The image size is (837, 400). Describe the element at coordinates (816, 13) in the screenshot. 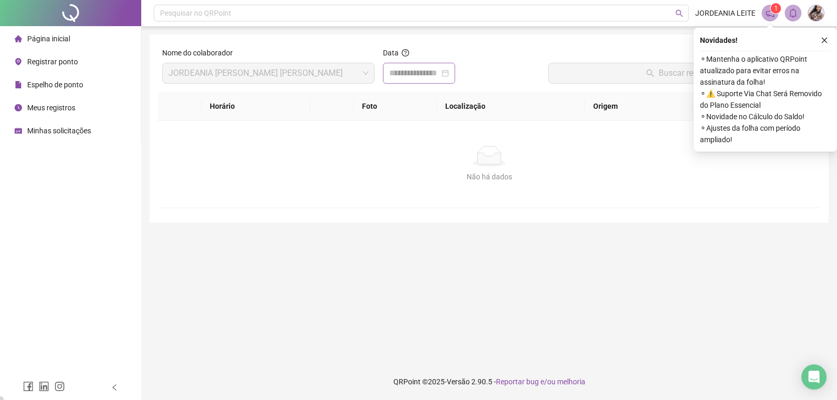

I see `img: 11471` at that location.